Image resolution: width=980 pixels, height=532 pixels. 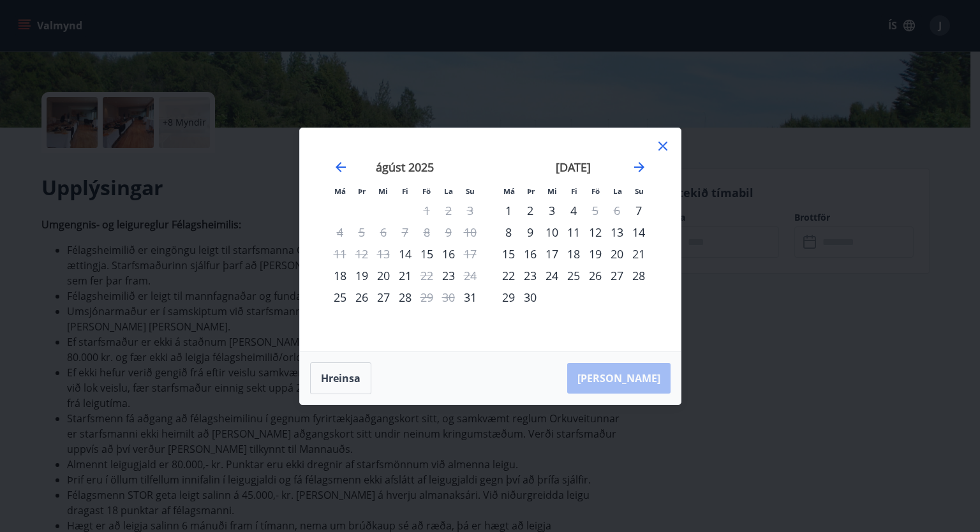 I want to click on td: Choose miðvikudagur, 24. september 2025 as your check-in date. It’s available., so click(x=552, y=276).